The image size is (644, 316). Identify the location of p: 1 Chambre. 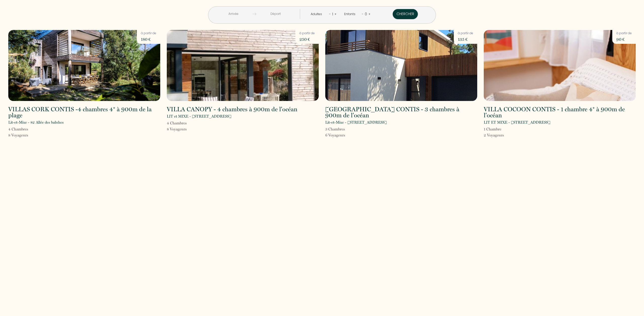
(494, 129).